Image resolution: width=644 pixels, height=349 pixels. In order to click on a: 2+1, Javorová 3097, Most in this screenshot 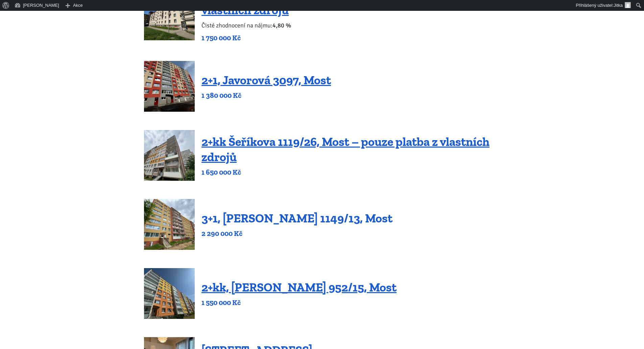, I will do `click(266, 80)`.